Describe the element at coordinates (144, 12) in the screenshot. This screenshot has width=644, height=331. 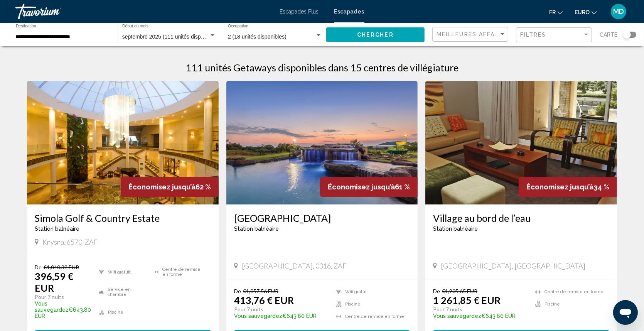
I see `a: Travorium` at that location.